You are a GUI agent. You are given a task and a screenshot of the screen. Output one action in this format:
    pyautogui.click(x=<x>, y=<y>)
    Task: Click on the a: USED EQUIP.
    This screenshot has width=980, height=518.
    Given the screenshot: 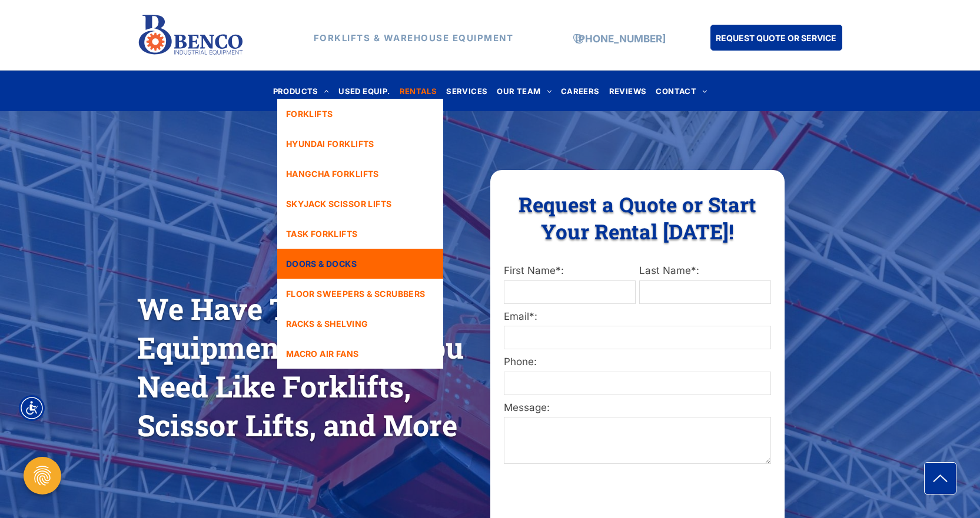 What is the action you would take?
    pyautogui.click(x=363, y=91)
    